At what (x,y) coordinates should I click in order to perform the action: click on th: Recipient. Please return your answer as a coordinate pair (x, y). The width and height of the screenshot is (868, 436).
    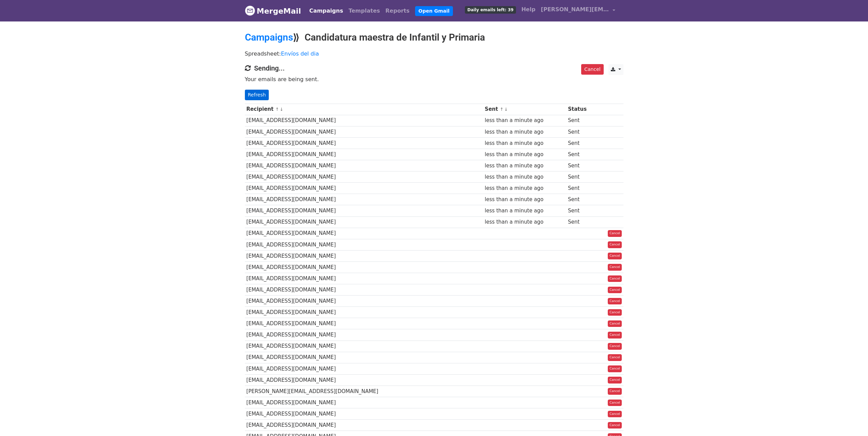
    Looking at the image, I should click on (364, 109).